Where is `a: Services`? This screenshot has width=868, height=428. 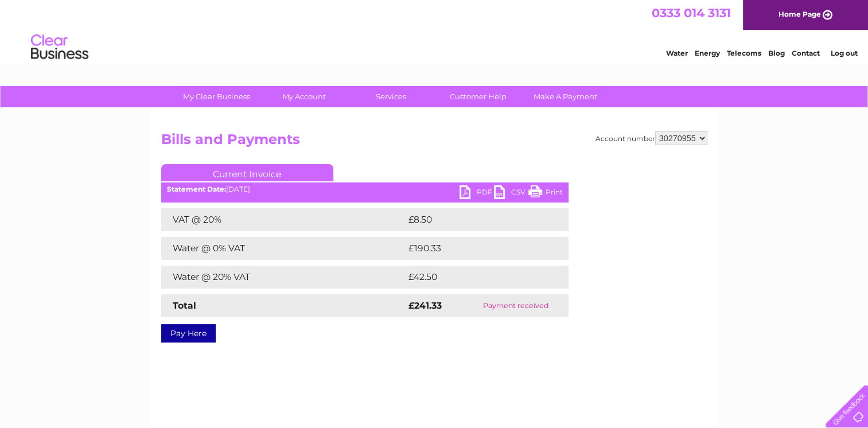 a: Services is located at coordinates (391, 96).